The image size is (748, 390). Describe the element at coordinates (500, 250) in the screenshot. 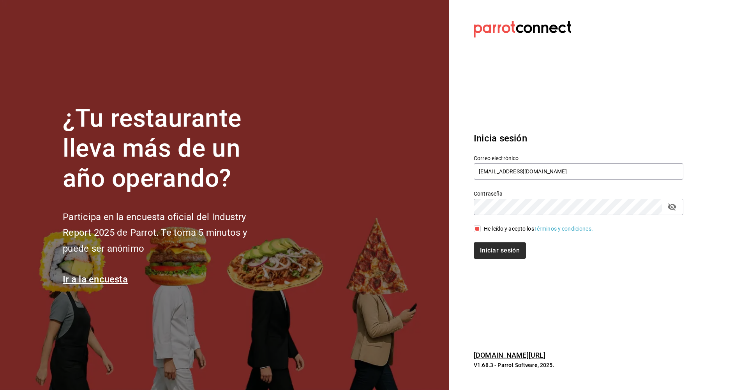

I see `button: Iniciar sesión` at that location.